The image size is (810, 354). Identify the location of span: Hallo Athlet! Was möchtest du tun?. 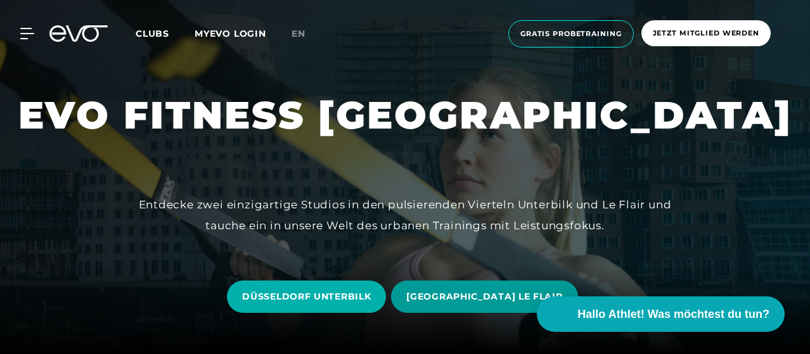
(673, 314).